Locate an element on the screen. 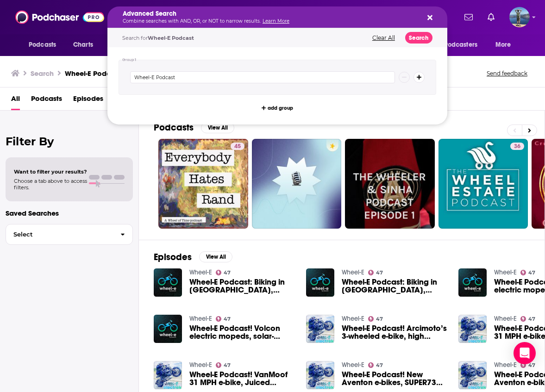 This screenshot has height=392, width=545. button: Select is located at coordinates (69, 234).